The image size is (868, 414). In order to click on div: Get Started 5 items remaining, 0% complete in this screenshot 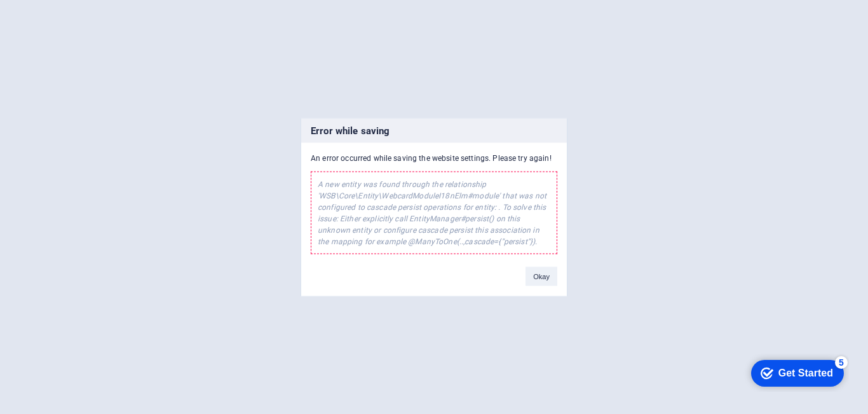, I will do `click(56, 20)`.